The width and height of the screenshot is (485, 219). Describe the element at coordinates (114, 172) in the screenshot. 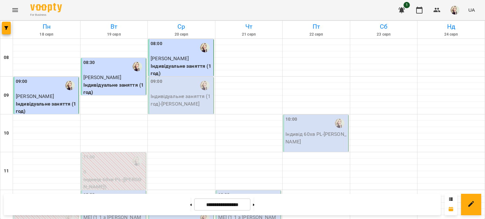

I see `p: 0` at that location.